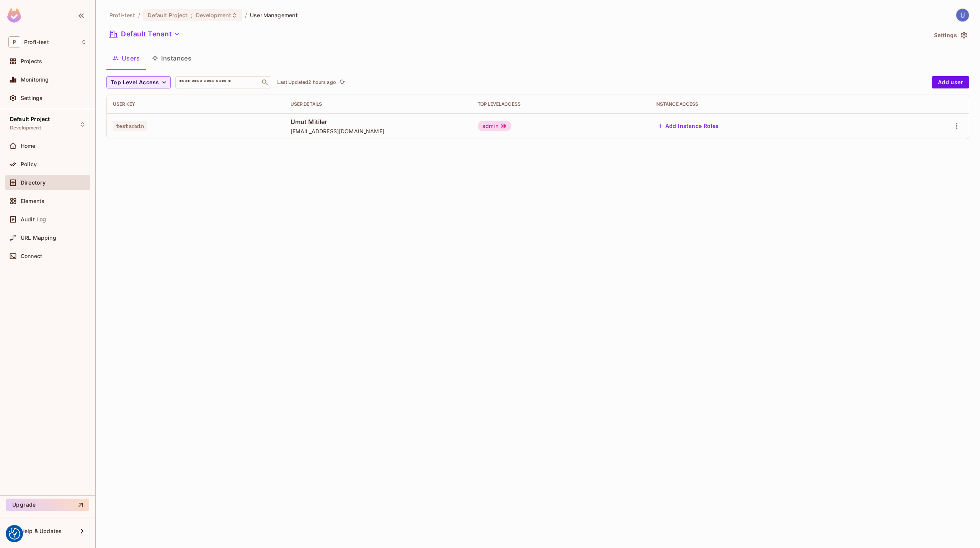 Image resolution: width=980 pixels, height=548 pixels. I want to click on button: Upgrade, so click(47, 505).